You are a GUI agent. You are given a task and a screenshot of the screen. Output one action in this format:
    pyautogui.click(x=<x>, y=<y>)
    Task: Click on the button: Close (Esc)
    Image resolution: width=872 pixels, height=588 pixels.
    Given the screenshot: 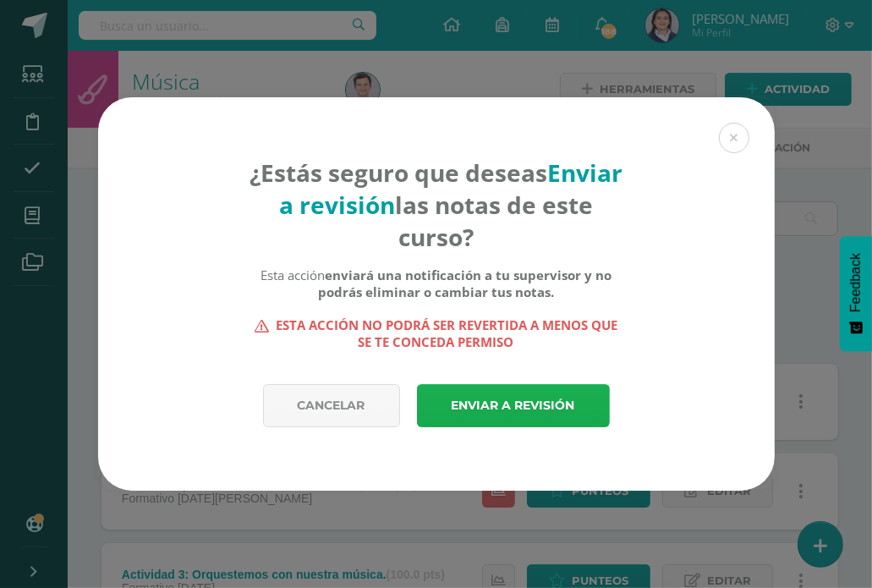 What is the action you would take?
    pyautogui.click(x=734, y=138)
    